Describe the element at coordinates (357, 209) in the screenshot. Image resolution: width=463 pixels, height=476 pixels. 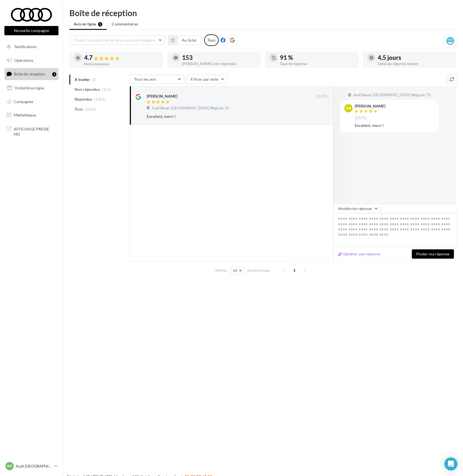
I see `button: Modèle de réponse` at that location.